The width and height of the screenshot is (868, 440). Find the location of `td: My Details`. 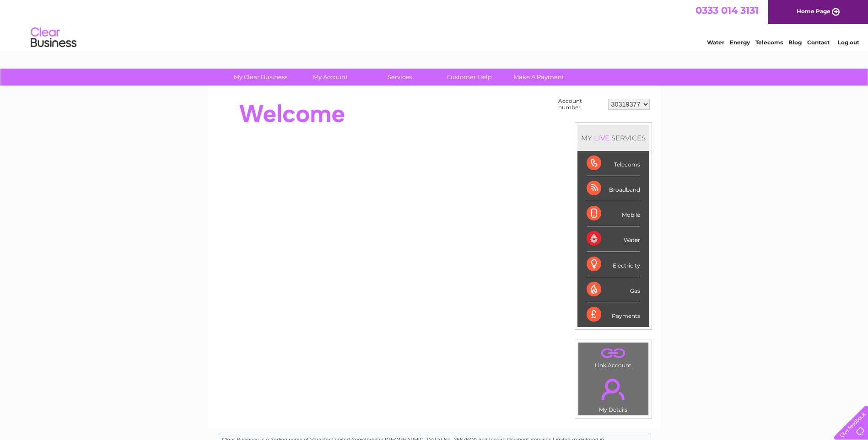

td: My Details is located at coordinates (613, 393).